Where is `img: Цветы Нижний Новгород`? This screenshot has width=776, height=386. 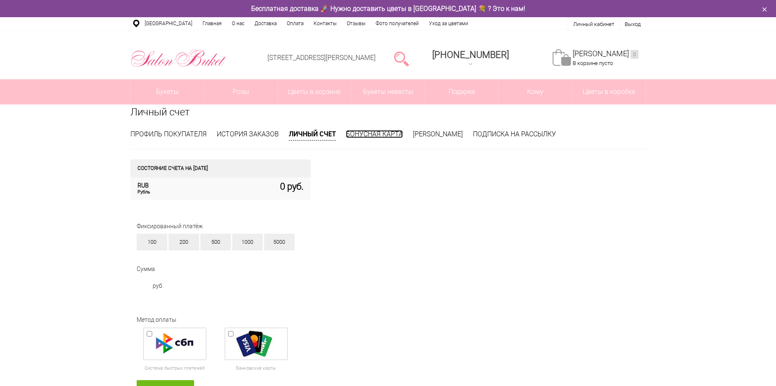
img: Цветы Нижний Новгород is located at coordinates (178, 58).